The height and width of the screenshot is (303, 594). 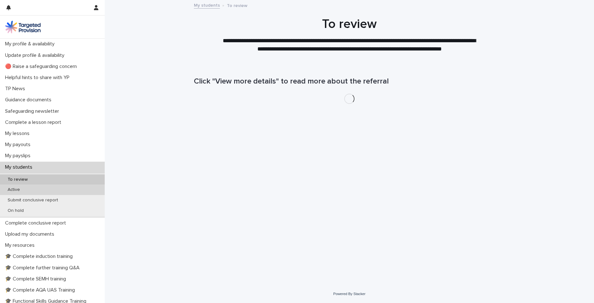 What do you see at coordinates (30, 100) in the screenshot?
I see `p: Guidance documents` at bounding box center [30, 100].